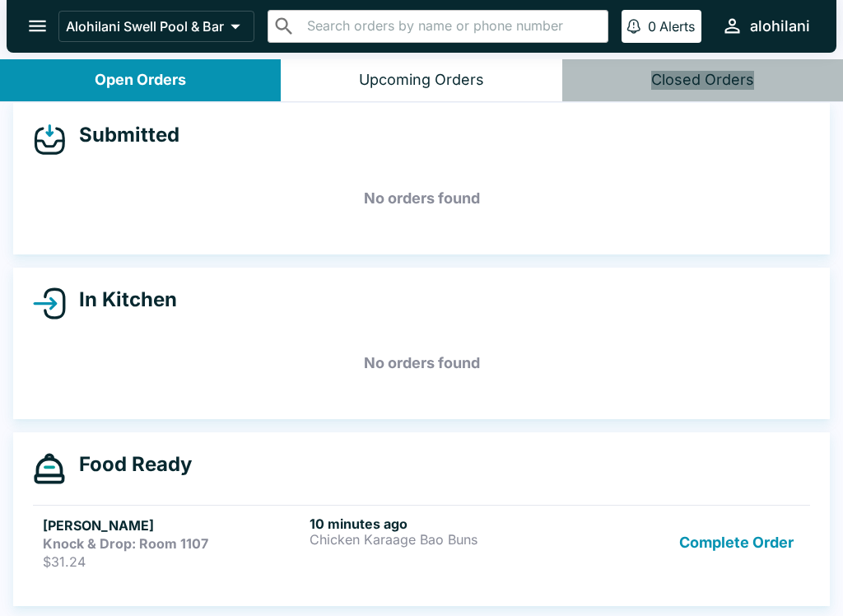 The image size is (843, 616). I want to click on div: Closed Orders, so click(702, 80).